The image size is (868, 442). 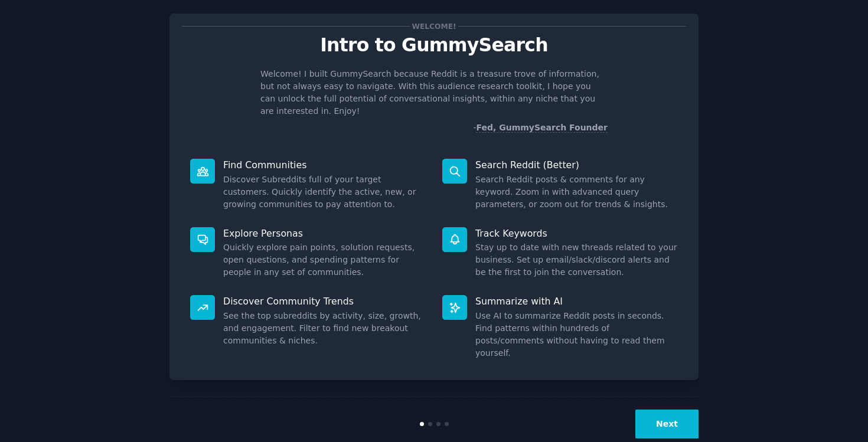 I want to click on p: Search Reddit (Better), so click(x=576, y=164).